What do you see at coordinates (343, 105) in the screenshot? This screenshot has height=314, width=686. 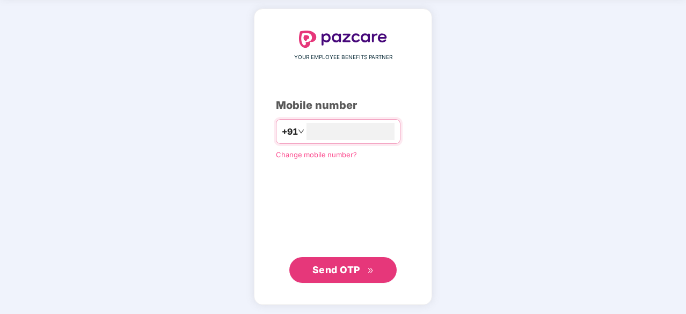 I see `div: Mobile number` at bounding box center [343, 105].